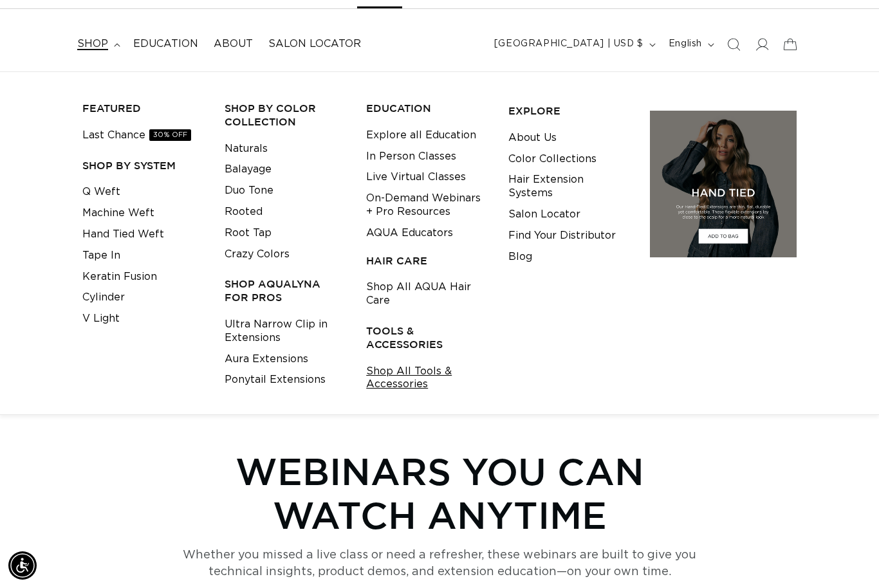 This screenshot has height=588, width=879. I want to click on a: Crazy Colors, so click(257, 254).